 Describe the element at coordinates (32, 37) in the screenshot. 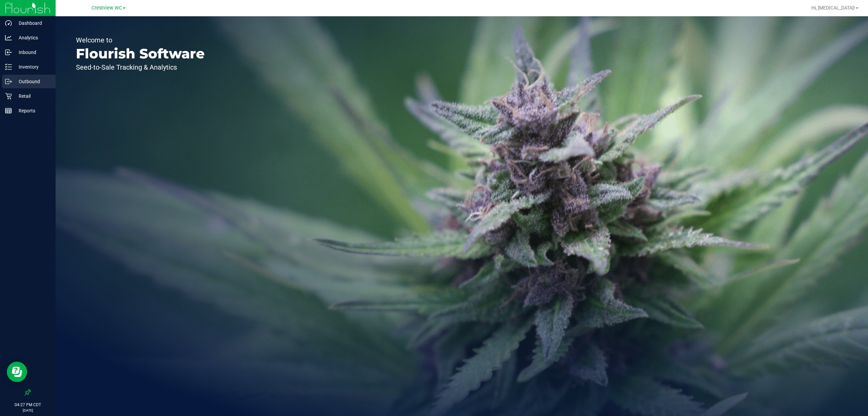

I see `p: Analytics` at that location.